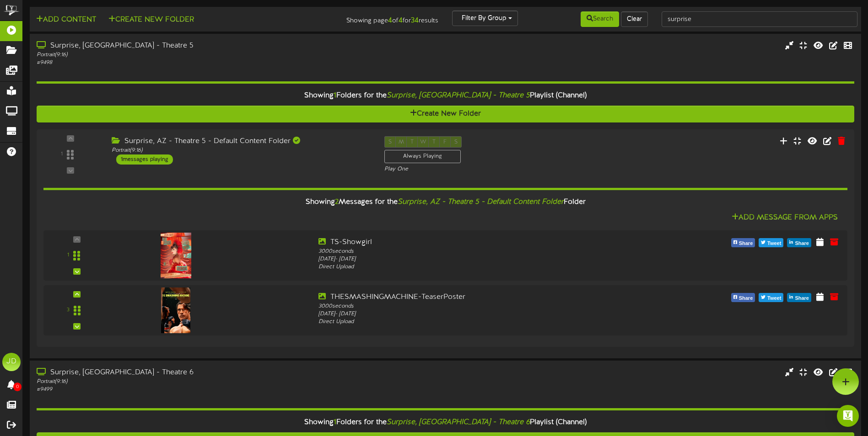 The width and height of the screenshot is (868, 436). I want to click on button: Filter By Group, so click(485, 18).